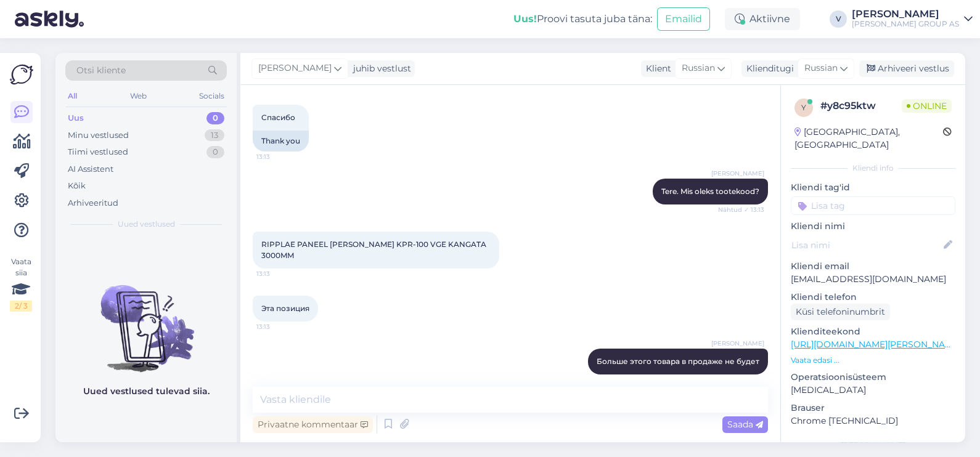  Describe the element at coordinates (740, 379) in the screenshot. I see `span: 13:14` at that location.